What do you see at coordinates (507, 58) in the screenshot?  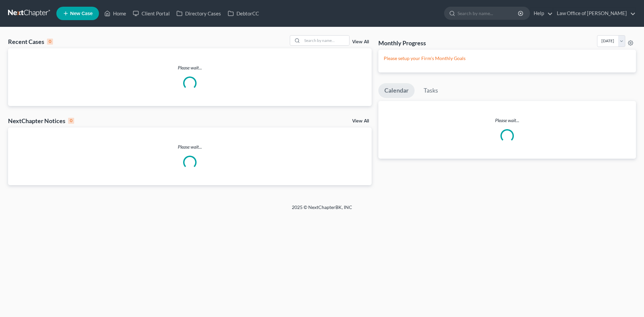 I see `p: Please setup your Firm's Monthly Goals` at bounding box center [507, 58].